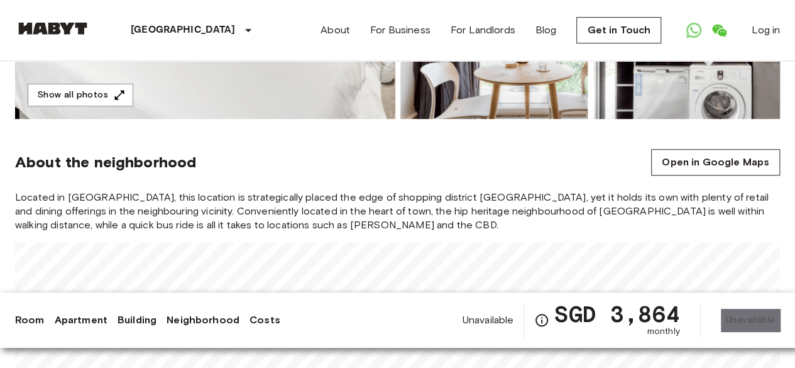 This screenshot has width=795, height=368. What do you see at coordinates (618, 30) in the screenshot?
I see `a: Get in Touch` at bounding box center [618, 30].